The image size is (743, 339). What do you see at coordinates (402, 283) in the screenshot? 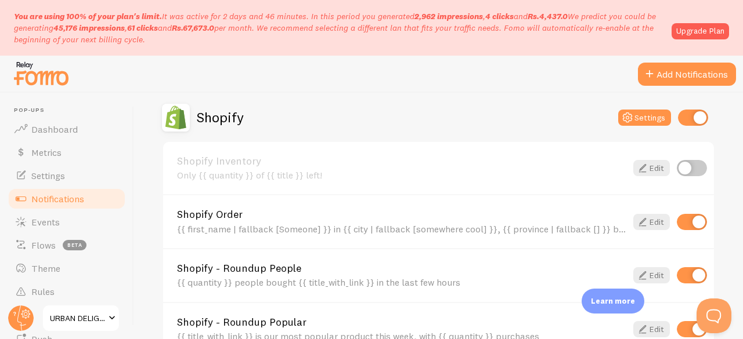
I see `div: {{ quantity }} people bought {{ title_with_link }} in the last few hours` at bounding box center [402, 283].